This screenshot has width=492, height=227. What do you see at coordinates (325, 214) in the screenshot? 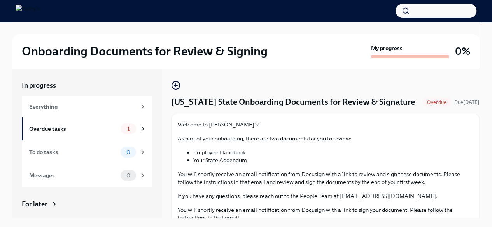
I see `p: You will shortly receive an email notification from Docusign with a link to sign your document. P...` at bounding box center [325, 214].